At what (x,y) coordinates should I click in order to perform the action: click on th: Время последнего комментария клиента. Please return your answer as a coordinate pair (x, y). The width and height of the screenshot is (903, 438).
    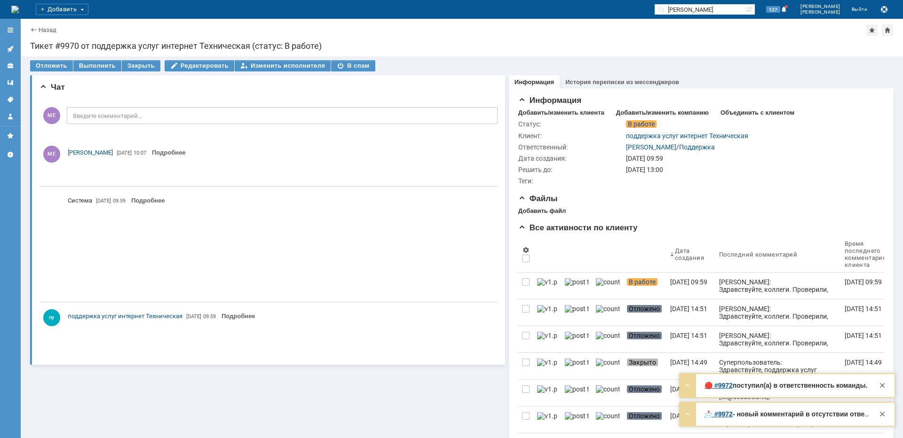
    Looking at the image, I should click on (869, 254).